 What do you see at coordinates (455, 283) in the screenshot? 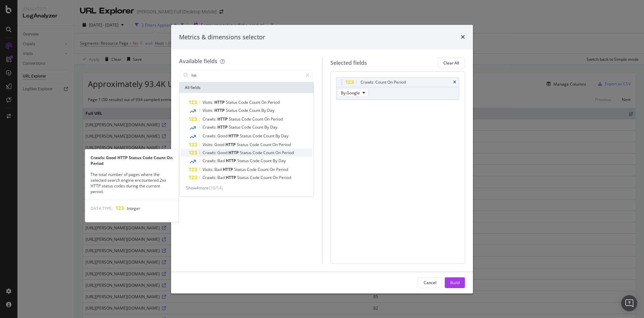
I see `button: Build` at bounding box center [455, 283].